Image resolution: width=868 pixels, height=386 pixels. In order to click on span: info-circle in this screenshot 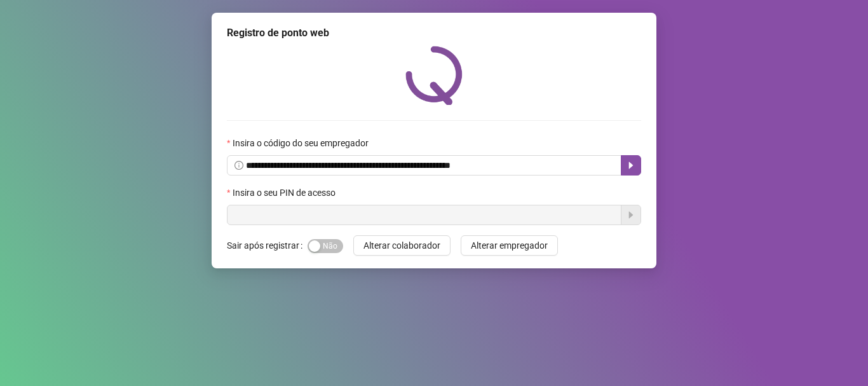, I will do `click(239, 165)`.